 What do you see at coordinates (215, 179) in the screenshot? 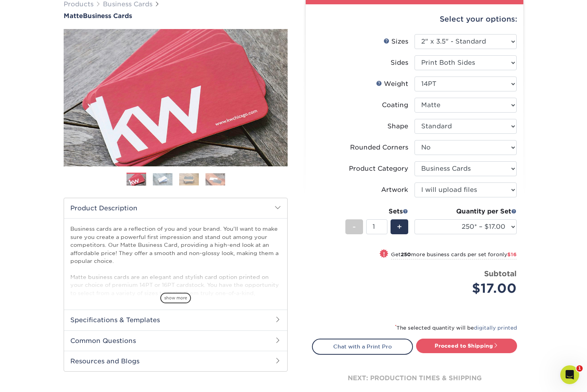
I see `img: Business Cards 04` at bounding box center [215, 179].